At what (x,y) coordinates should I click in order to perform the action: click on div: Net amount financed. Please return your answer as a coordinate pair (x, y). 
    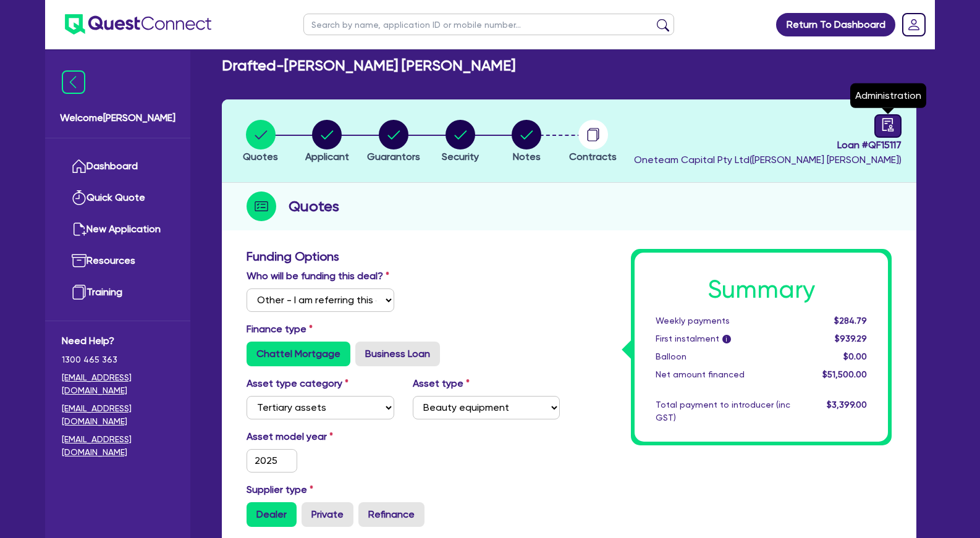
    Looking at the image, I should click on (723, 374).